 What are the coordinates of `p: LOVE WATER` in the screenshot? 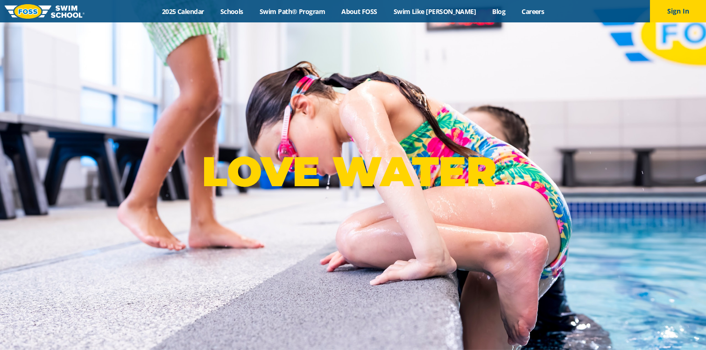 It's located at (353, 171).